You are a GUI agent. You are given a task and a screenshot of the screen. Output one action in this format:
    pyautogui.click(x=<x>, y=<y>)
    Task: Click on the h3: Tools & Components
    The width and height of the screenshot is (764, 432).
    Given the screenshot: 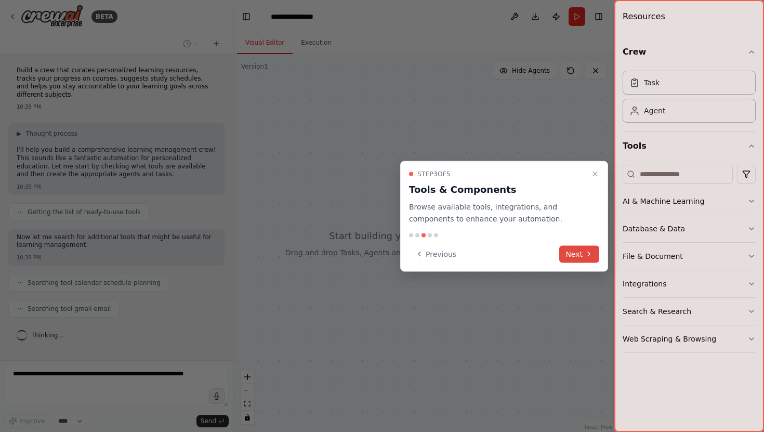 What is the action you would take?
    pyautogui.click(x=498, y=190)
    